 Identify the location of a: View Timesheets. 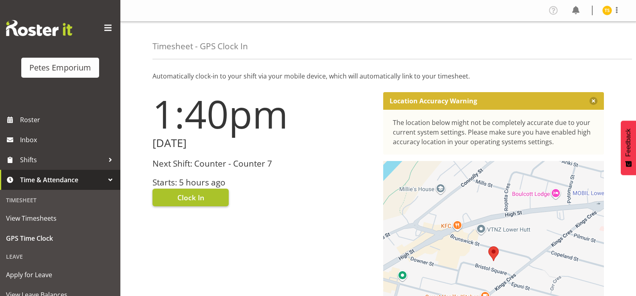
(60, 219).